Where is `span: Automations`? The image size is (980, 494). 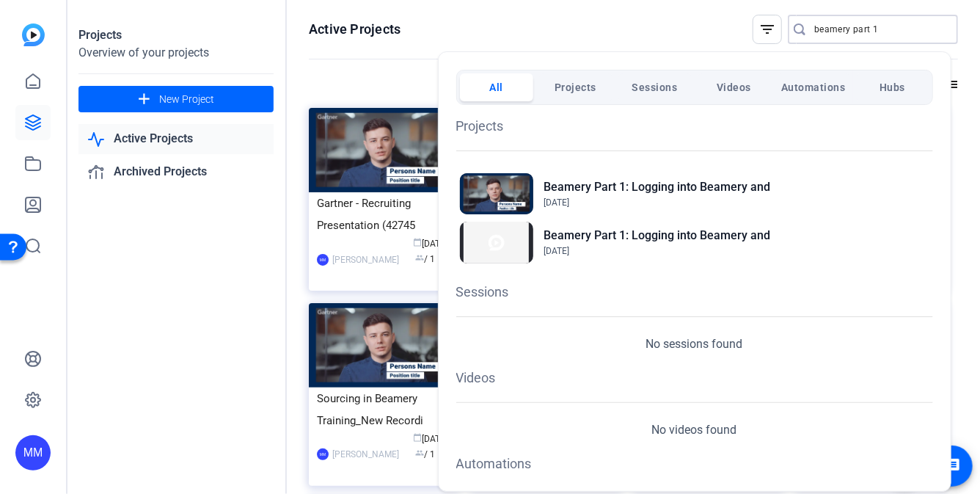
span: Automations is located at coordinates (814, 88).